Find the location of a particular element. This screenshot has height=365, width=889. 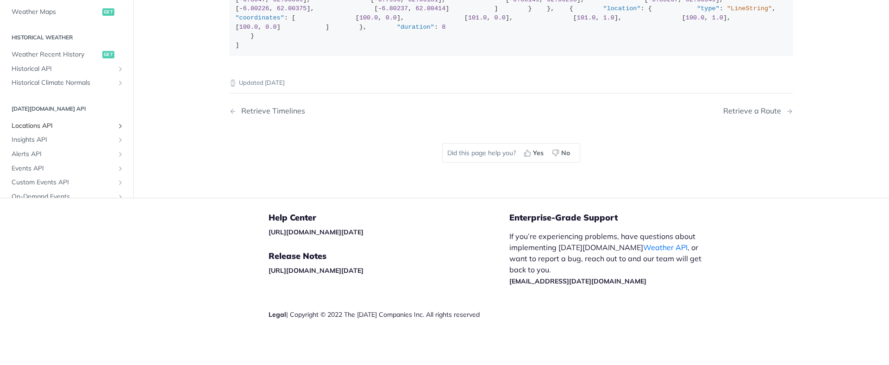

span: Weather Recent History is located at coordinates (56, 55).